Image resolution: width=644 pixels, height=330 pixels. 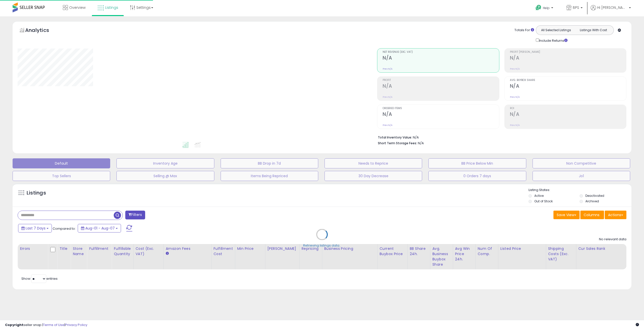 I want to click on button: Selling @ Max, so click(x=165, y=176).